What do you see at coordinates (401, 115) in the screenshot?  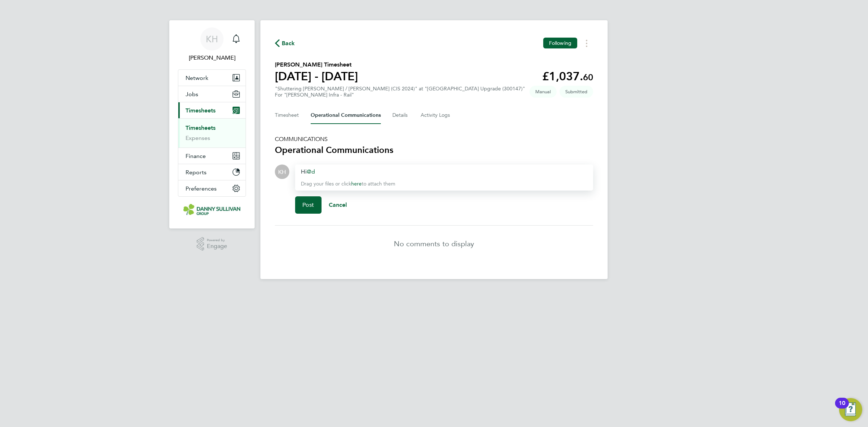 I see `button: Details` at bounding box center [401, 115].